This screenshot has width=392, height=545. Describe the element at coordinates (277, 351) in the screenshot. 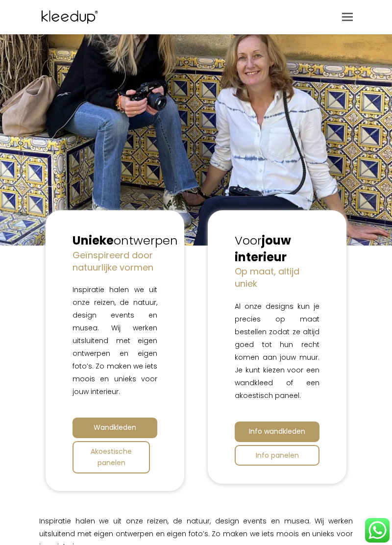

I see `p: Al onze designs kun je precies op maat bestellen zodat ze altijd goed tot hun recht komen aan jou...` at that location.